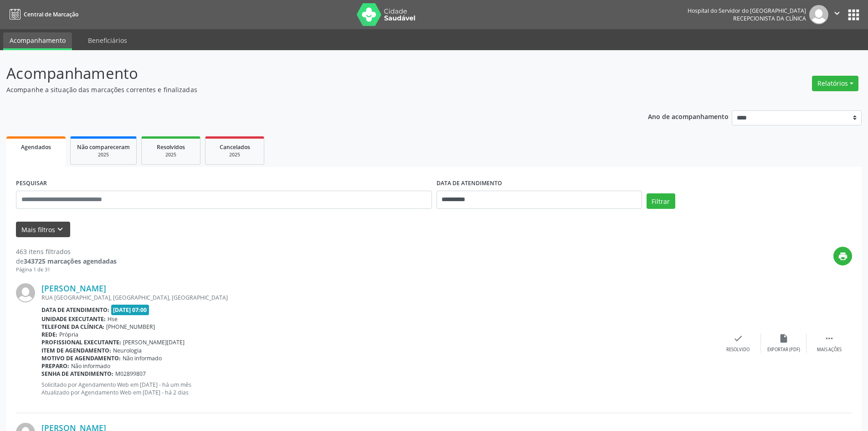 The height and width of the screenshot is (431, 868). I want to click on a: Central de Marcação, so click(42, 14).